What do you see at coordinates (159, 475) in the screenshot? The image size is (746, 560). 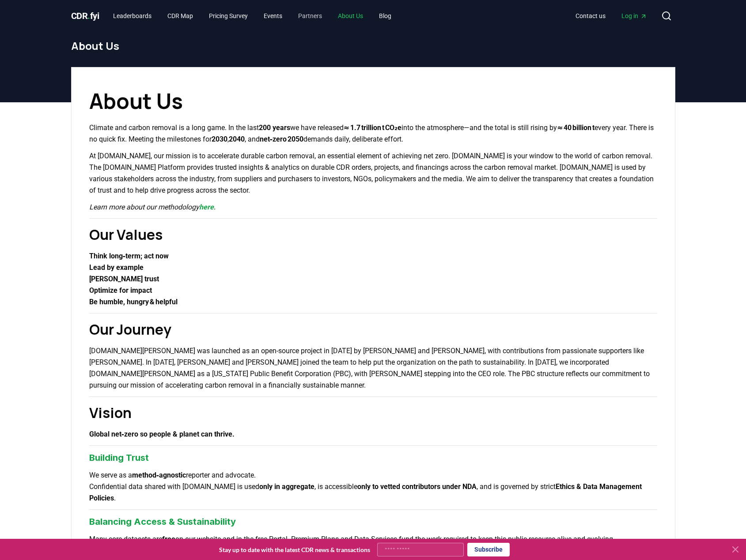 I see `strong: method‑agnostic` at bounding box center [159, 475].